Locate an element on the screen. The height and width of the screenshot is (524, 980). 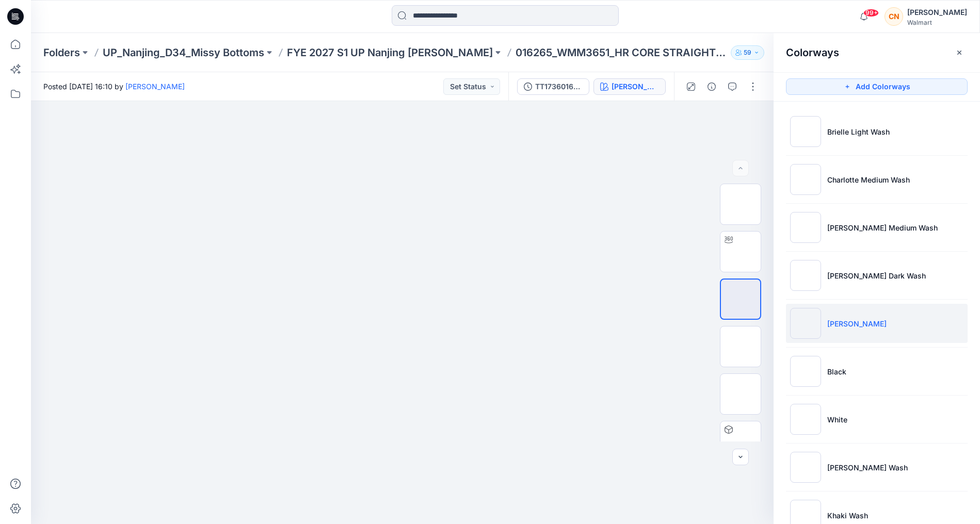
img: Charlotte Medium Wash is located at coordinates (806, 179).